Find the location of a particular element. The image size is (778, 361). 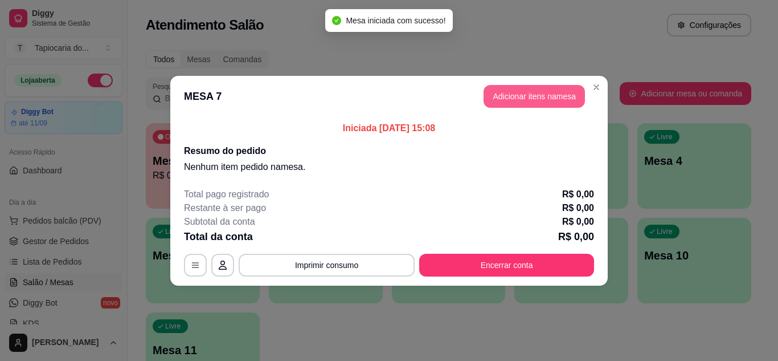

header: MESA 7 is located at coordinates (389, 96).